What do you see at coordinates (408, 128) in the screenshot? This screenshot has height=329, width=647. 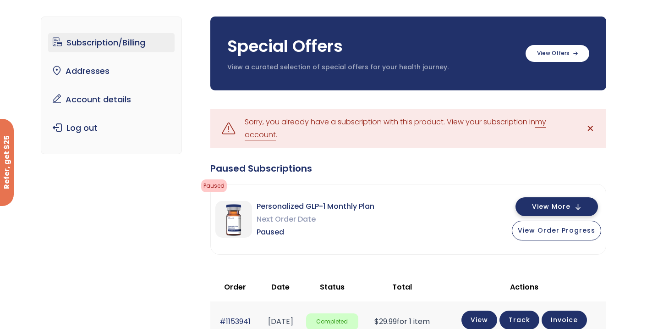 I see `div: Sorry, you already have a subscription with this product. View your subscription in .` at bounding box center [408, 128].